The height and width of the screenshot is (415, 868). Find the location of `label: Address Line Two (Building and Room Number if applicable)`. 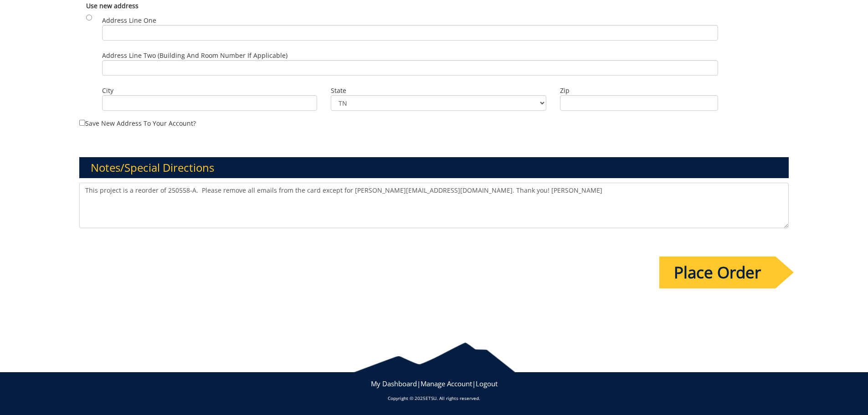

label: Address Line Two (Building and Room Number if applicable) is located at coordinates (410, 63).